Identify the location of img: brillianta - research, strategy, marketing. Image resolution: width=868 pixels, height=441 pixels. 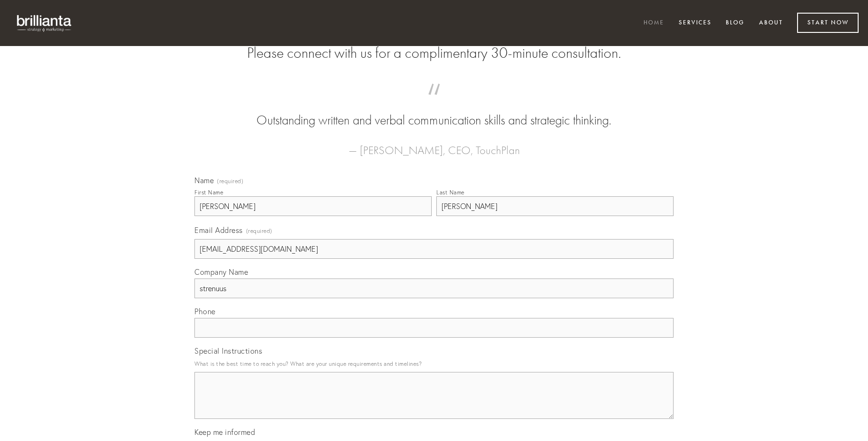
(45, 23).